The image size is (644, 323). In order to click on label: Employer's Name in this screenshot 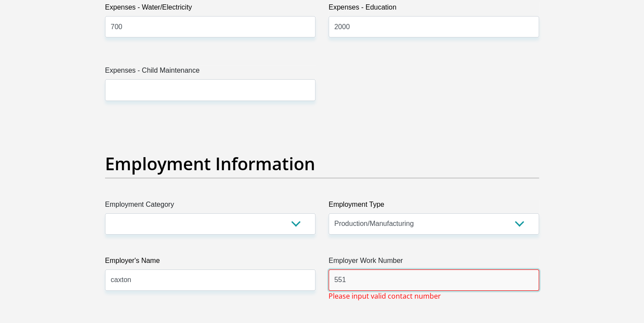, I will do `click(210, 262)`.